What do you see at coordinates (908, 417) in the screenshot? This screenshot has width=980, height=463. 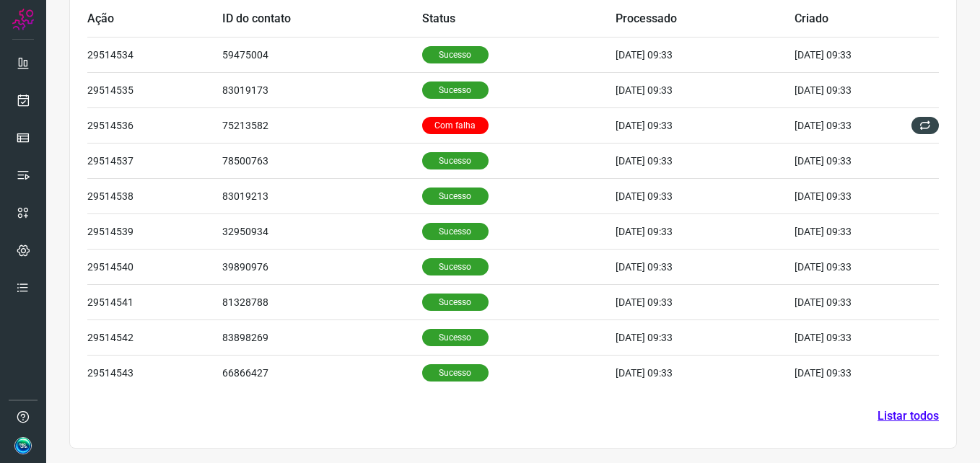 I see `a: Listar todos` at bounding box center [908, 417].